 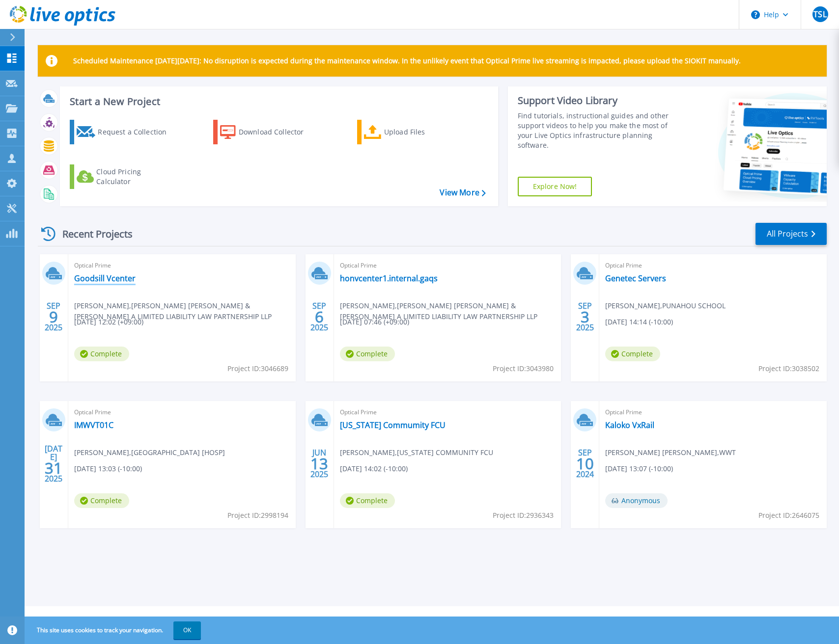 I want to click on span: Project ID: 3046689, so click(x=258, y=369).